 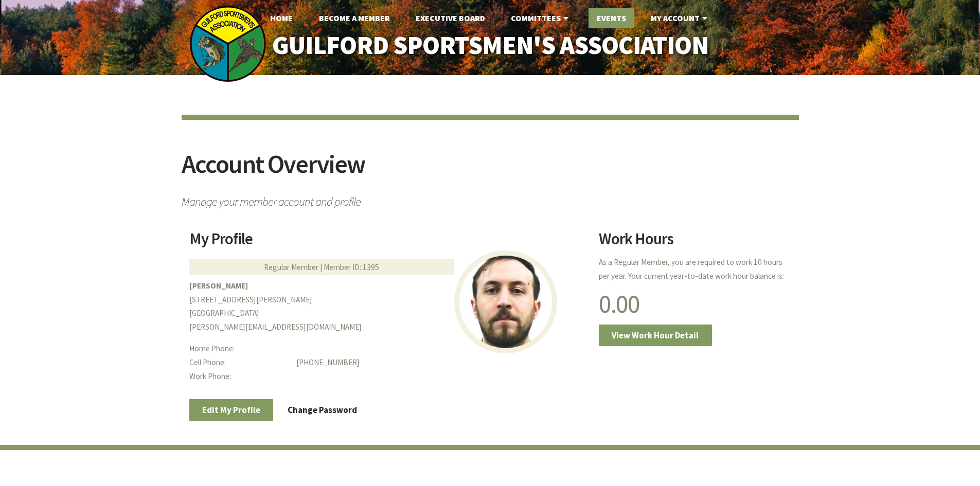 I want to click on a: View Work Hour Detail, so click(x=656, y=335).